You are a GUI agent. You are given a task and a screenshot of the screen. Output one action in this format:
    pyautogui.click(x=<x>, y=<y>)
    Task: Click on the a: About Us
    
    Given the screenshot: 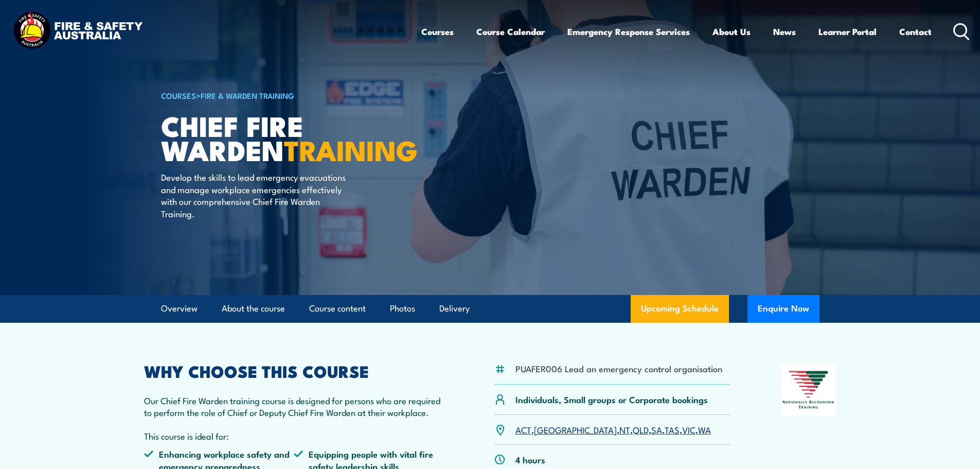 What is the action you would take?
    pyautogui.click(x=731, y=31)
    